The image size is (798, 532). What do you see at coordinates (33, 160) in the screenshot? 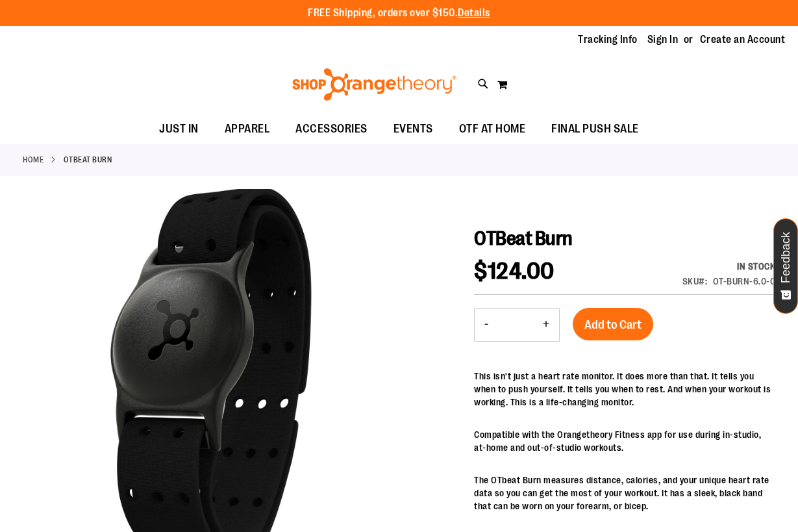
I see `a: Home` at bounding box center [33, 160].